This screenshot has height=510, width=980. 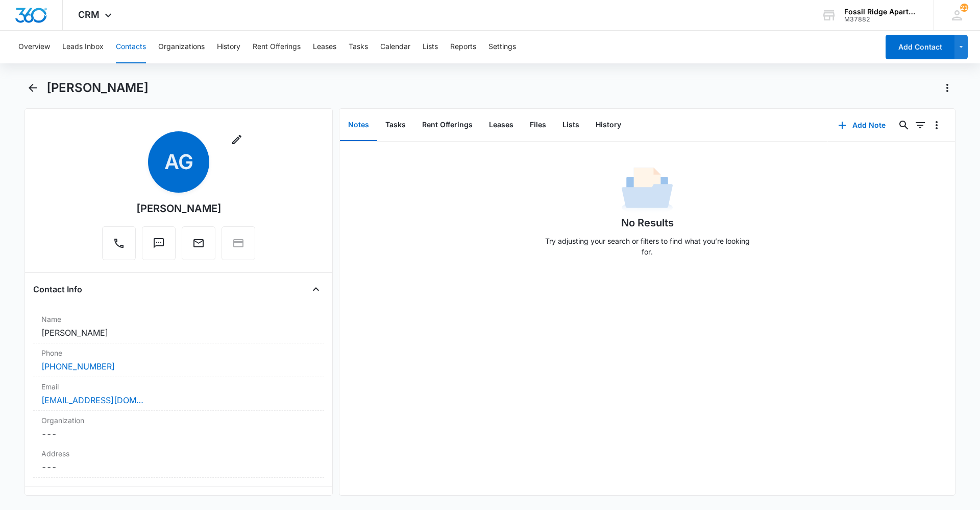 What do you see at coordinates (647, 246) in the screenshot?
I see `p: Try adjusting your search or filters to find what you’re looking for.` at bounding box center [647, 246].